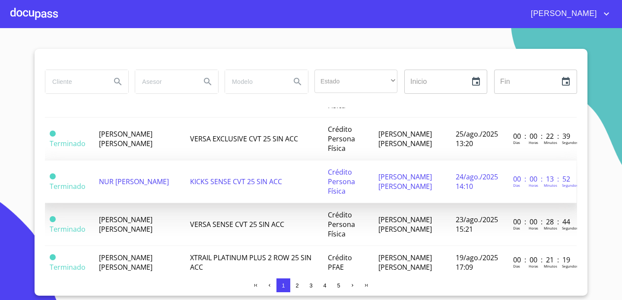  Describe the element at coordinates (340, 262) in the screenshot. I see `span: Crédito PFAE` at that location.